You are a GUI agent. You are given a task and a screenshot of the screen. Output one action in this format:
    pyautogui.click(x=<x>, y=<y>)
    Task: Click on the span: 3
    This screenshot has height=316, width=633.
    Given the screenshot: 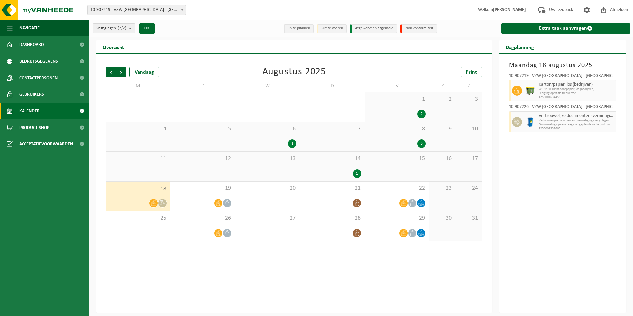 What is the action you would take?
    pyautogui.click(x=469, y=99)
    